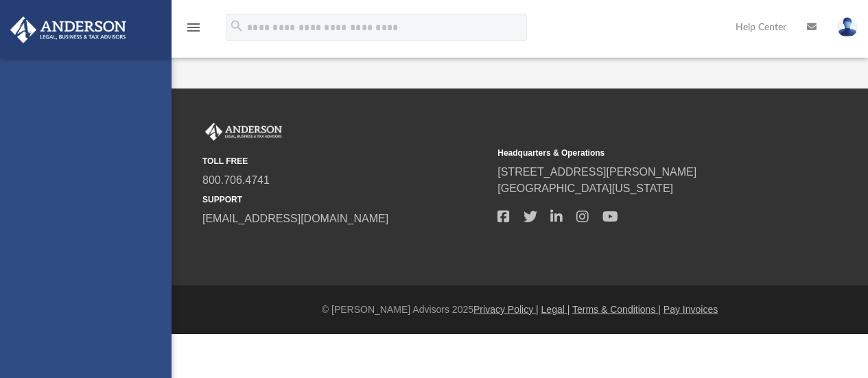 Image resolution: width=868 pixels, height=378 pixels. I want to click on a: Pay Invoices, so click(690, 310).